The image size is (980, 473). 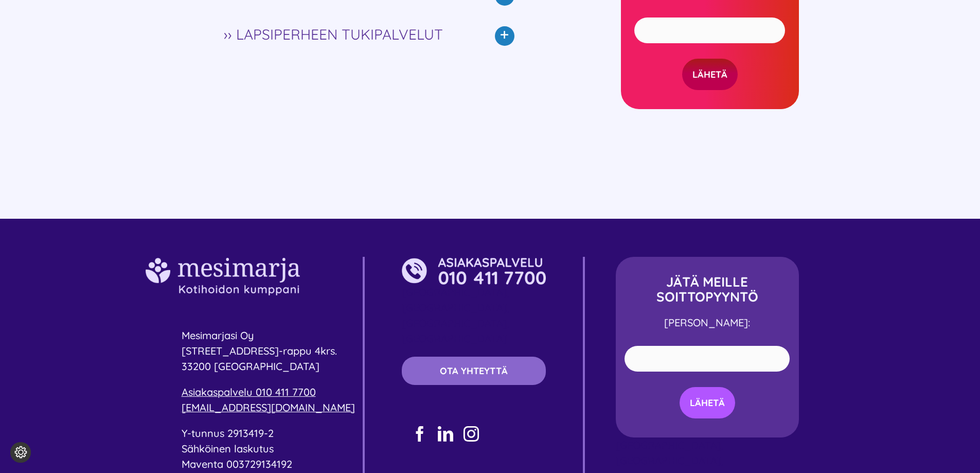 What do you see at coordinates (227, 433) in the screenshot?
I see `span: Y-tunnus 2913419-2` at bounding box center [227, 433].